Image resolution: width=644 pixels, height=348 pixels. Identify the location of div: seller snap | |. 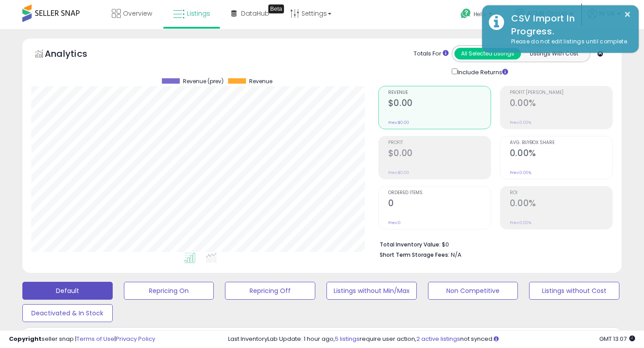
(82, 339).